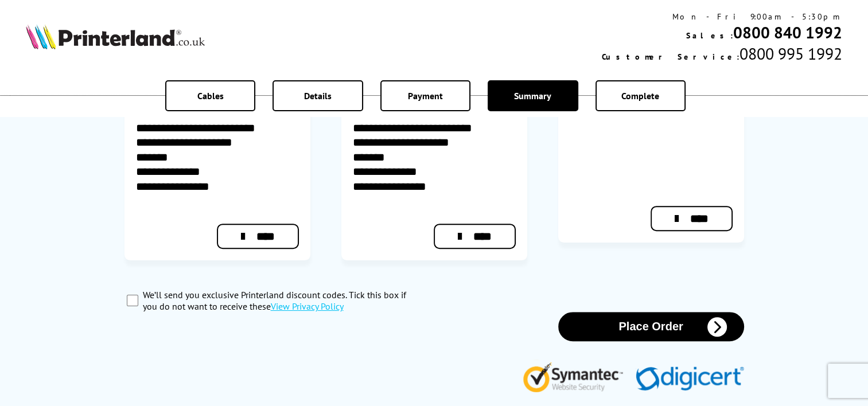 The image size is (868, 406). I want to click on b: 0800 840 1992, so click(788, 32).